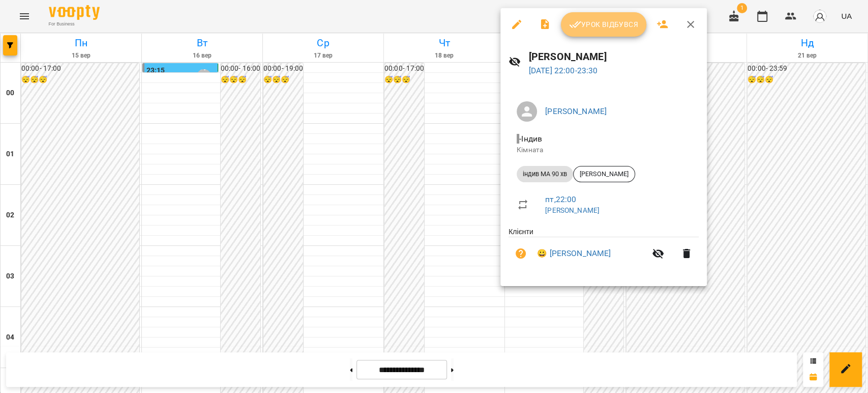 The image size is (868, 393). I want to click on button: Візит ще не сплачено. Додати оплату?, so click(521, 254).